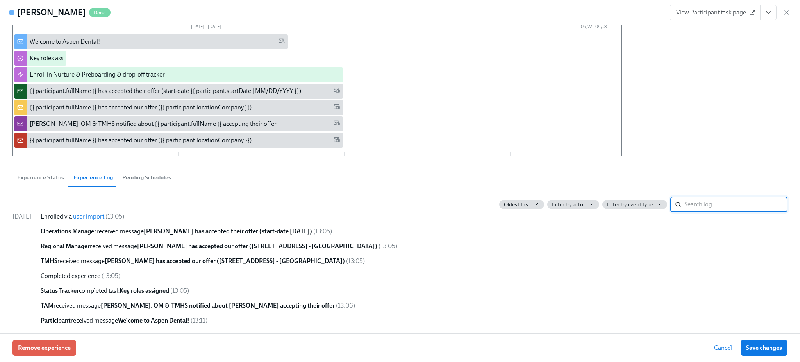  I want to click on a: View Participant task page, so click(715, 13).